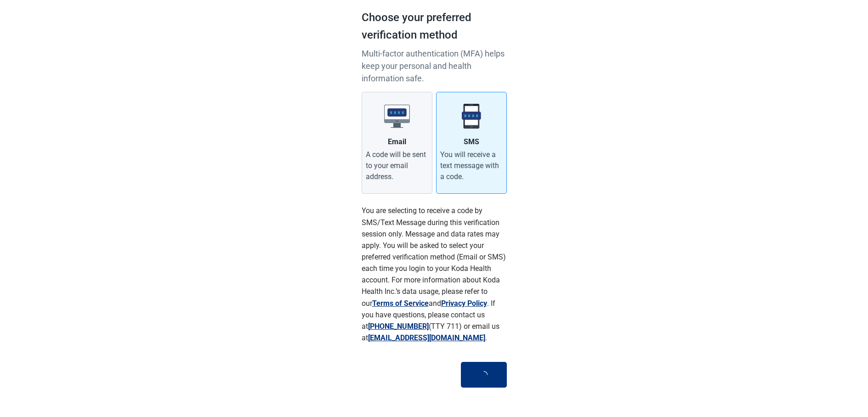  Describe the element at coordinates (434, 66) in the screenshot. I see `p: Multi-factor authentication (MFA) helps keep your personal and health information safe.` at that location.